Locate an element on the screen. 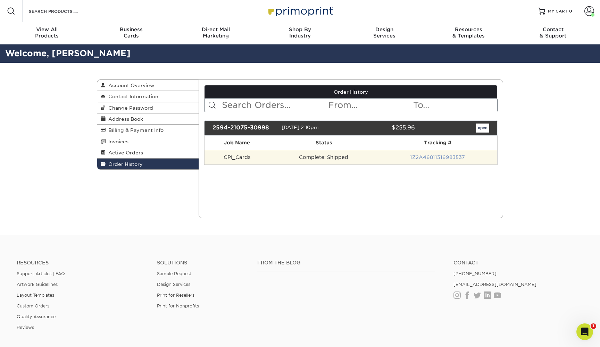 The height and width of the screenshot is (347, 600). div: & Support is located at coordinates (553, 33).